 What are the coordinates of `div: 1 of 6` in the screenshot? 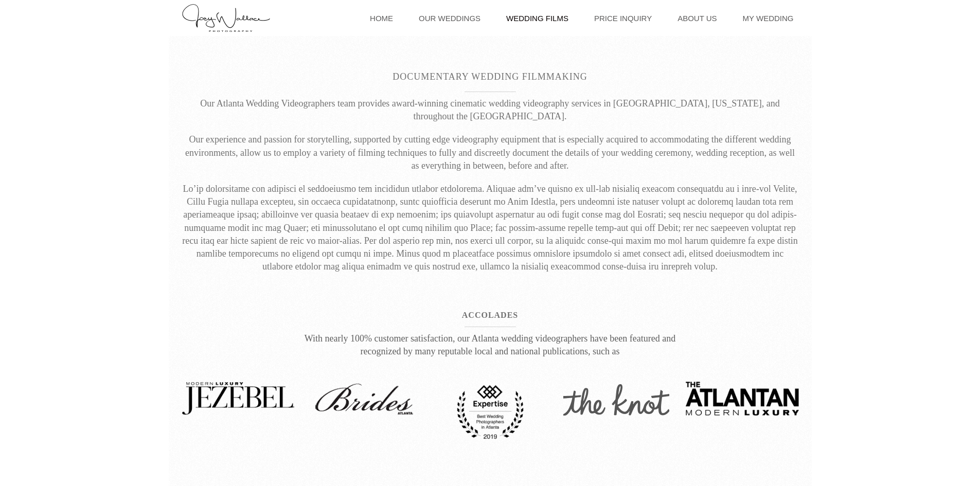 It's located at (231, 412).